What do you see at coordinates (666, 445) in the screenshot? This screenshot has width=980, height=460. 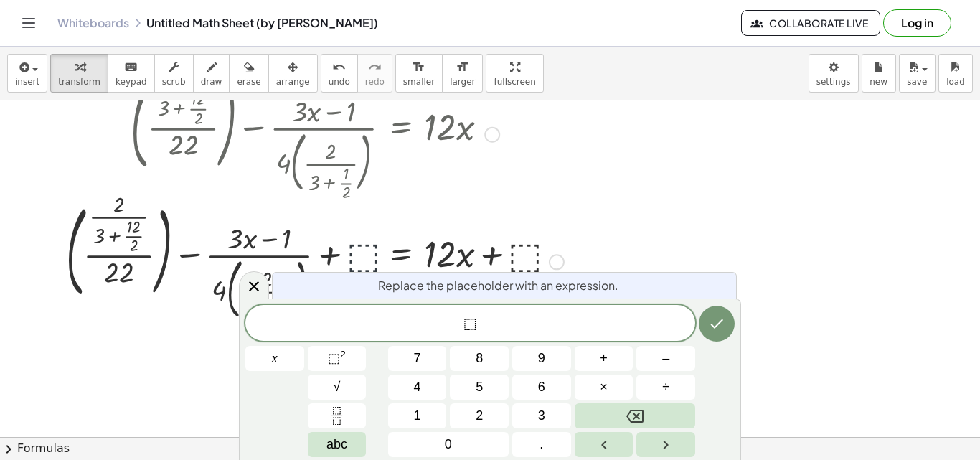 I see `button: Right arrow` at bounding box center [666, 445].